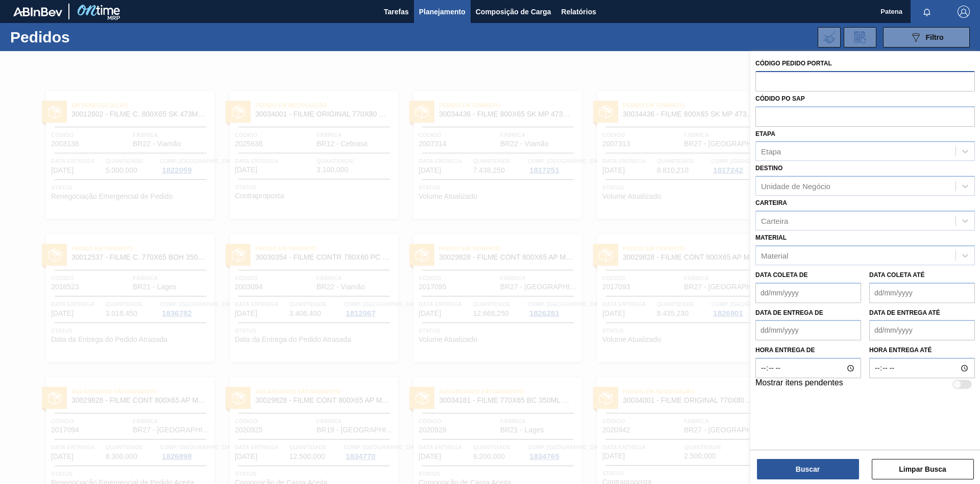  I want to click on label: Etapa, so click(765, 134).